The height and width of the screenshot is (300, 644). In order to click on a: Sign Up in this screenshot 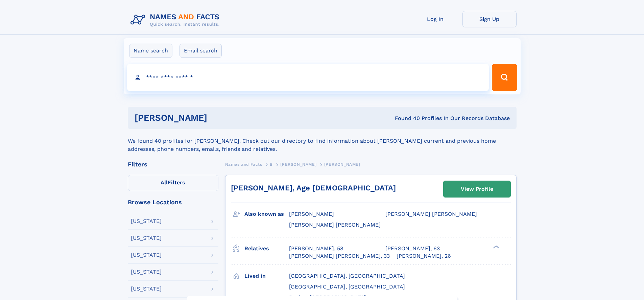, I will do `click(490, 19)`.